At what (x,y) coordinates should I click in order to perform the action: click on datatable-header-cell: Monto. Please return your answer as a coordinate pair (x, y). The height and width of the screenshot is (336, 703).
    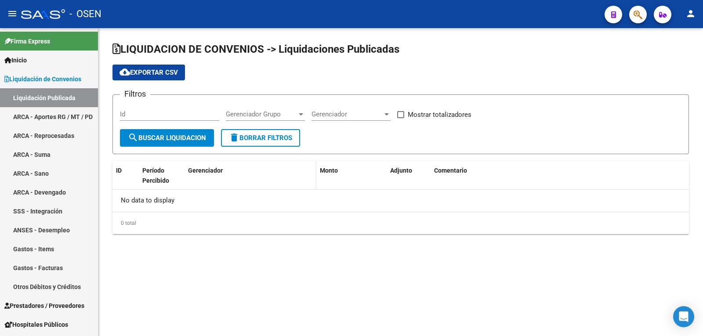
    Looking at the image, I should click on (351, 181).